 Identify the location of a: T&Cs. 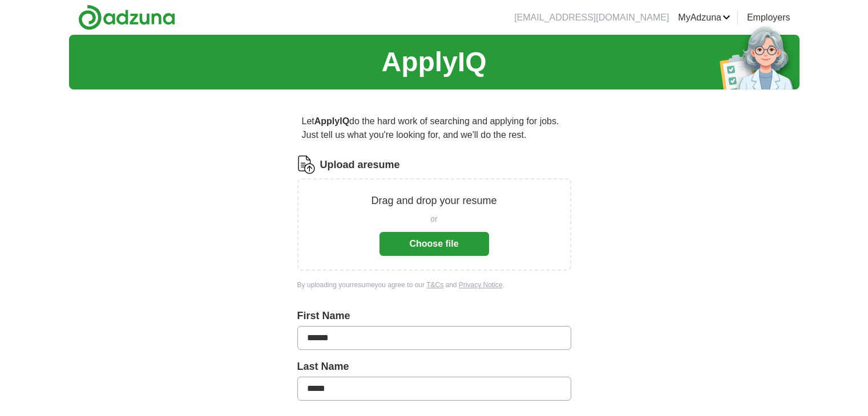
(435, 285).